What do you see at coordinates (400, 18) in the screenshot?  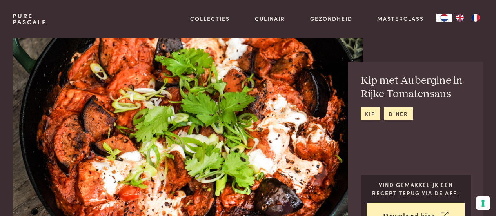 I see `a: Masterclass` at bounding box center [400, 18].